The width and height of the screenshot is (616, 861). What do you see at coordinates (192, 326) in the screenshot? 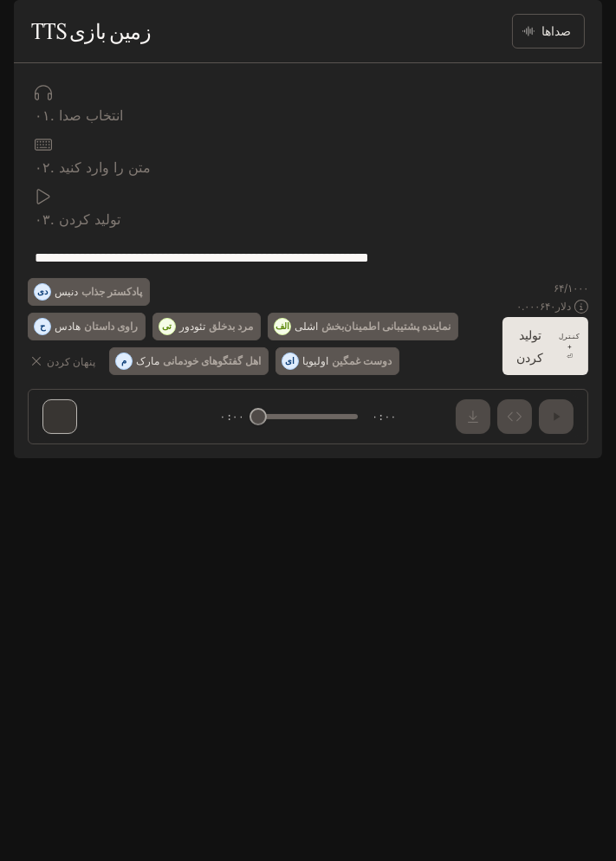
I see `font: تئودور` at bounding box center [192, 326].